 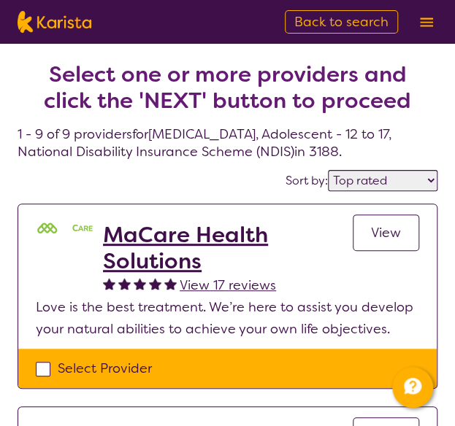 What do you see at coordinates (341, 22) in the screenshot?
I see `span: Back to search` at bounding box center [341, 22].